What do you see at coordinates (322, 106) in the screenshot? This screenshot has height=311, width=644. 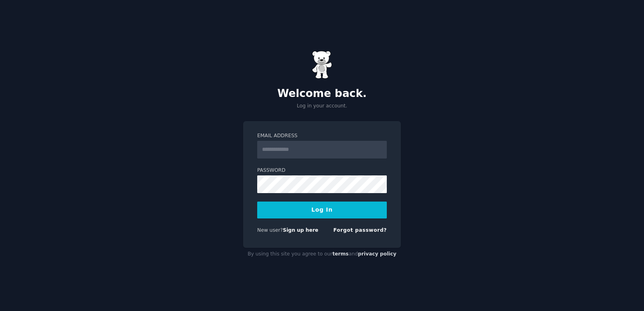 I see `p: Log in your account.` at bounding box center [322, 106].